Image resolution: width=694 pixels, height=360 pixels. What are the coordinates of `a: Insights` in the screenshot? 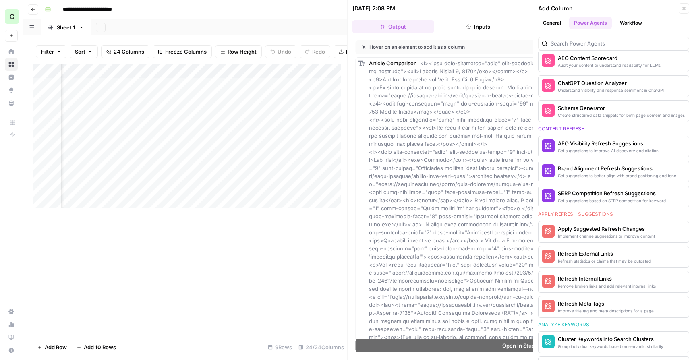 It's located at (11, 77).